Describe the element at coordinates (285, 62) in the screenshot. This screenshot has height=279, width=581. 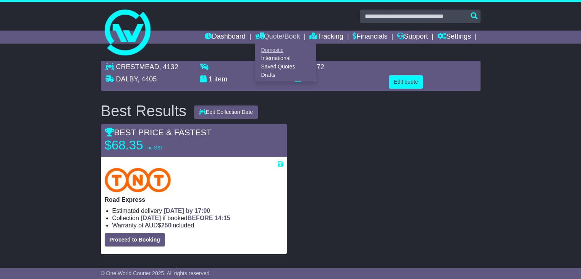
I see `div: Quote/Book` at that location.